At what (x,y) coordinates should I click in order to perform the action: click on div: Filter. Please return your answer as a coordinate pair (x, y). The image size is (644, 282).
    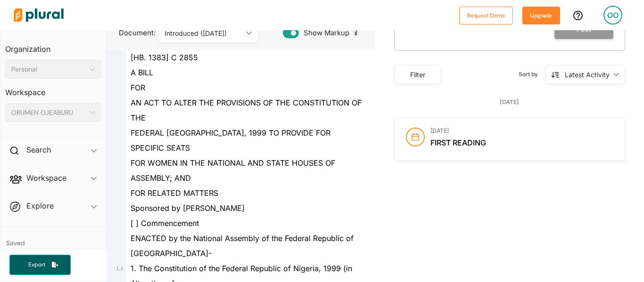
    Looking at the image, I should click on (418, 74).